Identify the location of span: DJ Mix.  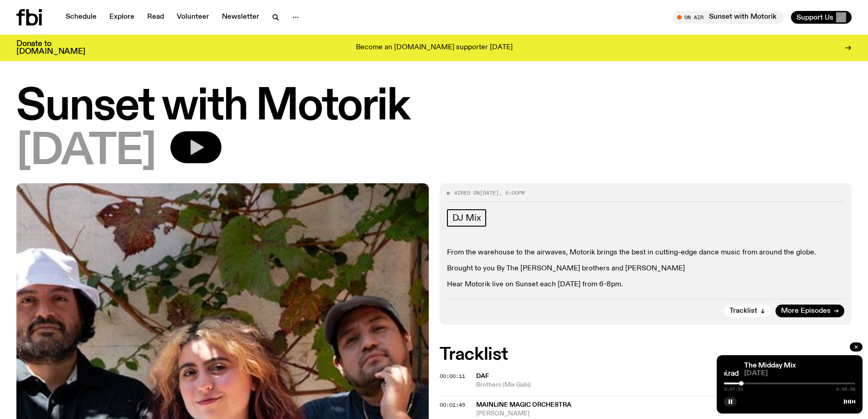
(466, 218).